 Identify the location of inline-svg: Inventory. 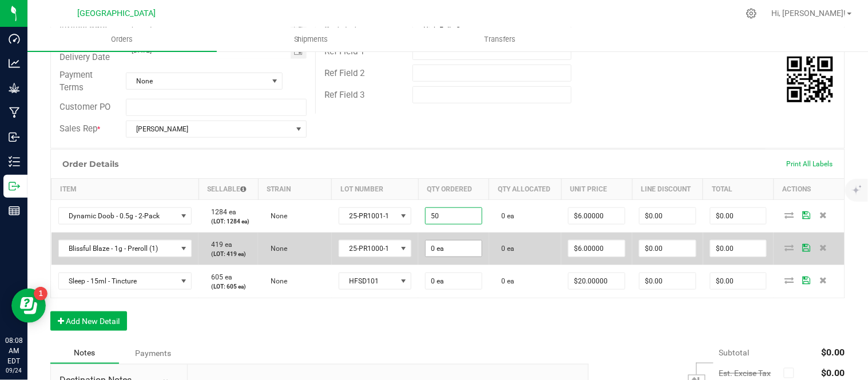
(14, 162).